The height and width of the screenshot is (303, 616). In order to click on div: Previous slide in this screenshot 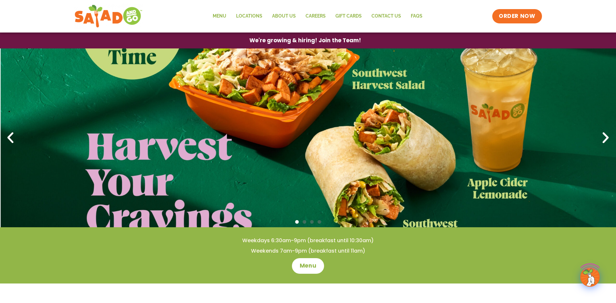, I will do `click(10, 138)`.